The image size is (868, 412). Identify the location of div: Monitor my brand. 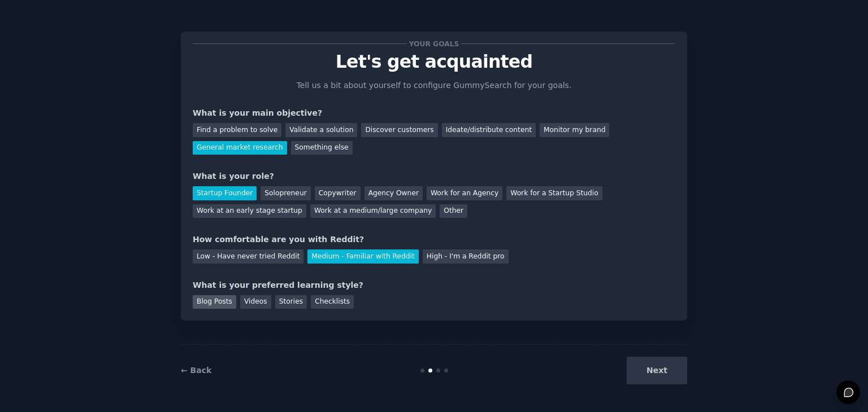
(574, 130).